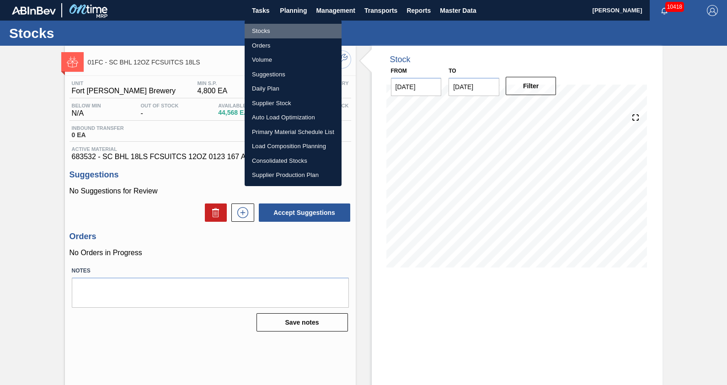  I want to click on a: Volume, so click(293, 60).